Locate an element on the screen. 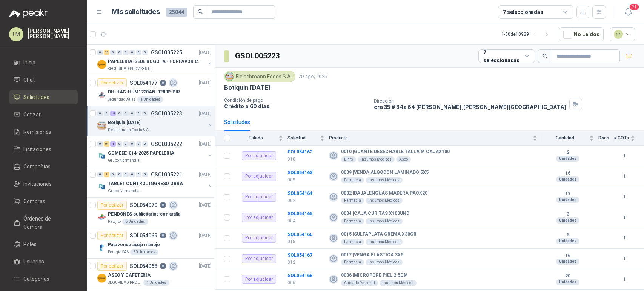 The width and height of the screenshot is (644, 291). img: Logo peakr is located at coordinates (28, 13).